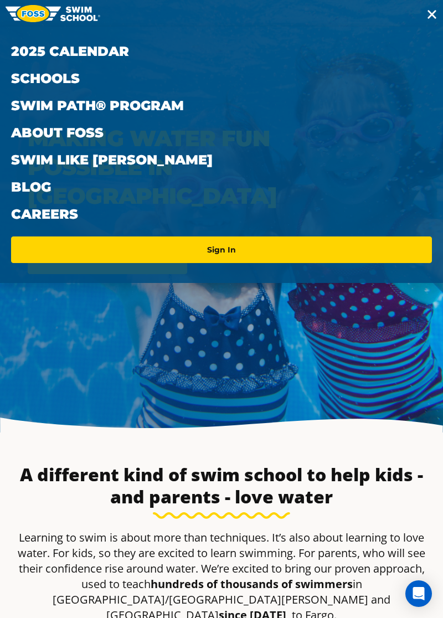 This screenshot has height=618, width=443. I want to click on a: Swim Path® Program, so click(222, 105).